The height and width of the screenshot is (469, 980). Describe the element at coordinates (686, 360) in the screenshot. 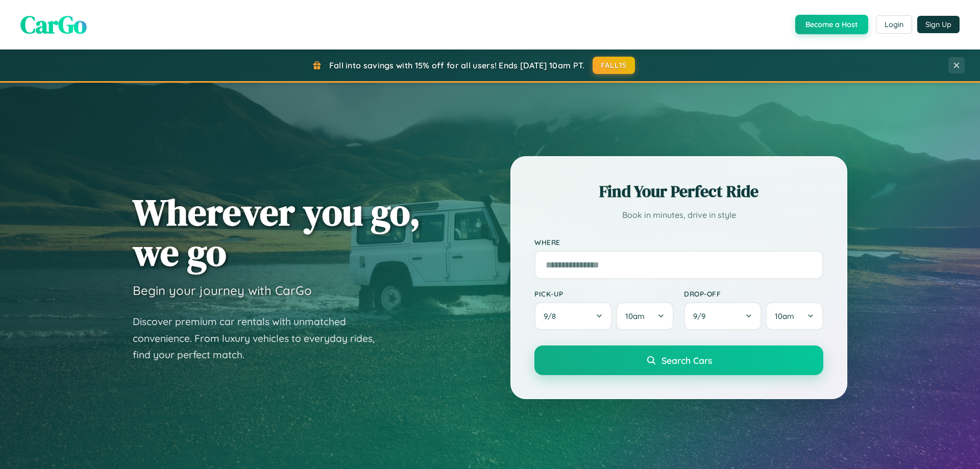

I see `span: Search Cars` at that location.